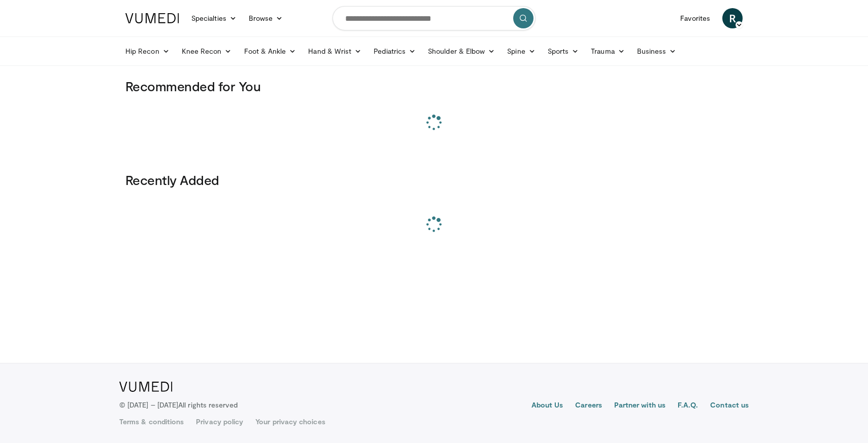 The width and height of the screenshot is (868, 443). I want to click on a: Favorites, so click(695, 18).